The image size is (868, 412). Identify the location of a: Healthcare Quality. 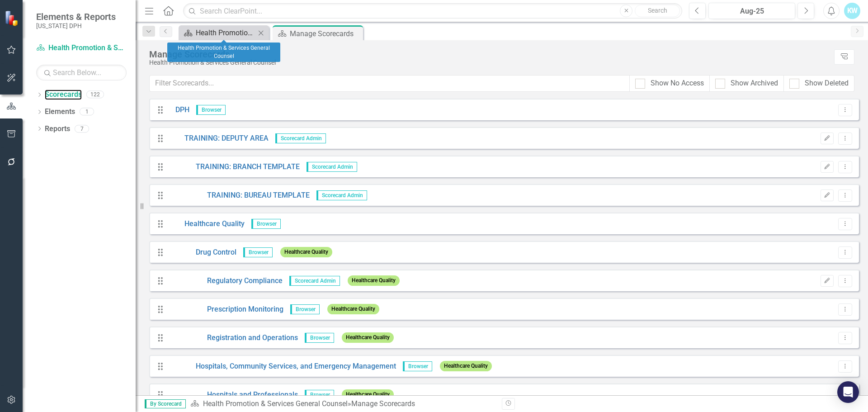
(207, 224).